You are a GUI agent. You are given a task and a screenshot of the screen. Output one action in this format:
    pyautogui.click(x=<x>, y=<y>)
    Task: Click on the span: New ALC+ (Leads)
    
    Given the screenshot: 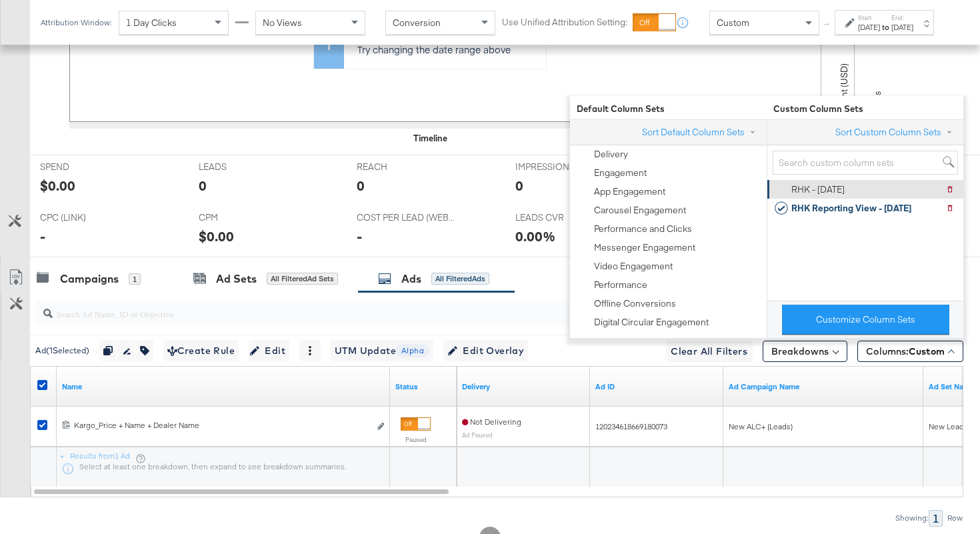 What is the action you would take?
    pyautogui.click(x=761, y=426)
    